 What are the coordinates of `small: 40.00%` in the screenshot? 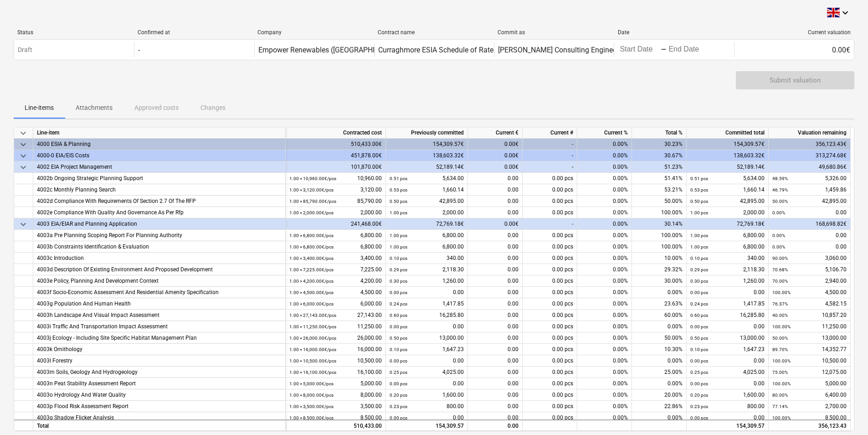 It's located at (780, 315).